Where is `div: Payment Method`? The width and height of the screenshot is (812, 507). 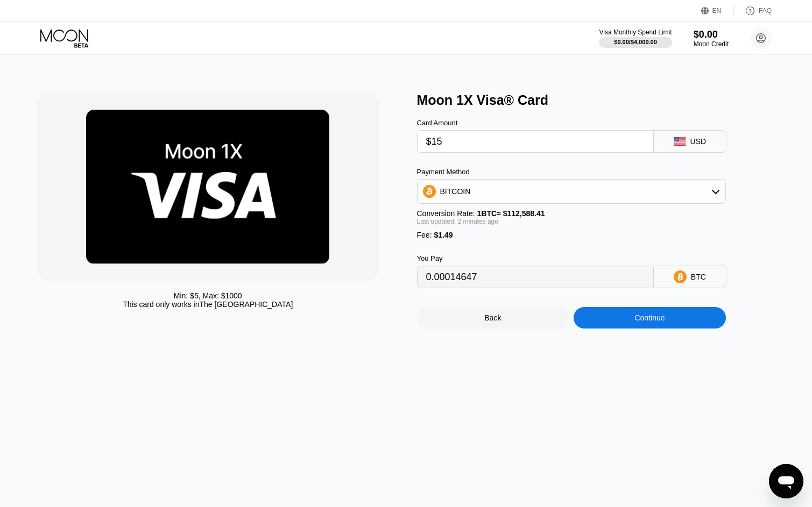 div: Payment Method is located at coordinates (571, 171).